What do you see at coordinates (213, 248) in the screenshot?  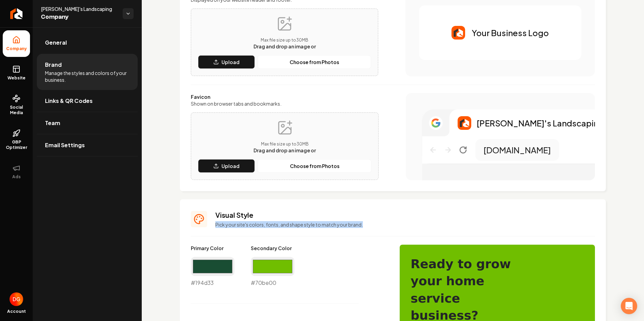 I see `label: Primary Color` at bounding box center [213, 248].